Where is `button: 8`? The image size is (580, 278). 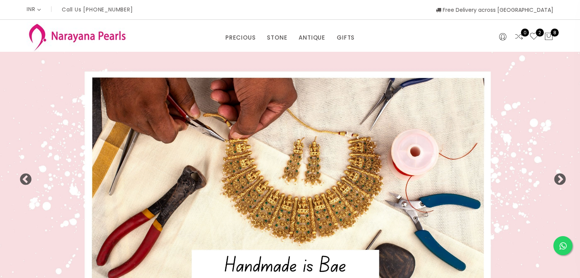
button: 8 is located at coordinates (548, 37).